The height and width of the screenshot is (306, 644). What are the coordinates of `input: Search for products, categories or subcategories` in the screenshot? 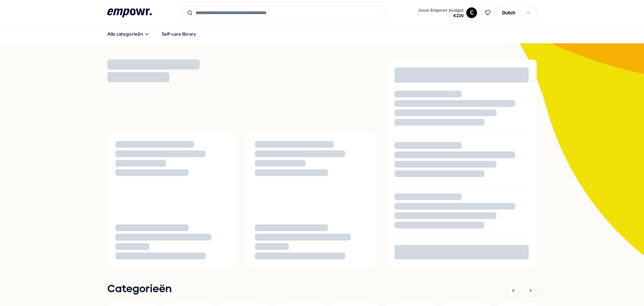 It's located at (284, 13).